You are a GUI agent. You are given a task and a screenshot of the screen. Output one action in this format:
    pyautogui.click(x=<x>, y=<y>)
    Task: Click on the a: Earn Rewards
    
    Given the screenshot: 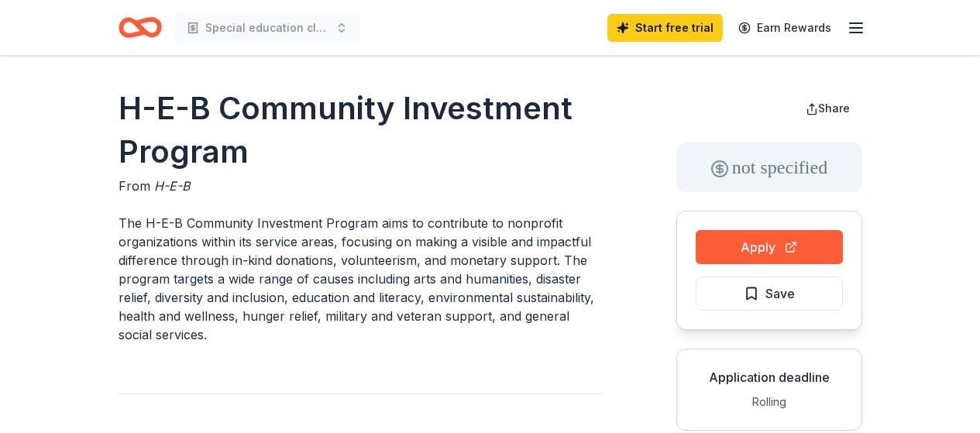 What is the action you would take?
    pyautogui.click(x=785, y=28)
    